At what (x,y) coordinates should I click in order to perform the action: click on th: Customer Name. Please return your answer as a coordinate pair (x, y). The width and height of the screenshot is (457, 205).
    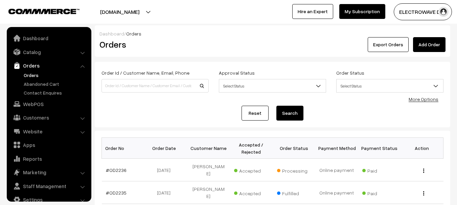
    Looking at the image, I should click on (208, 149).